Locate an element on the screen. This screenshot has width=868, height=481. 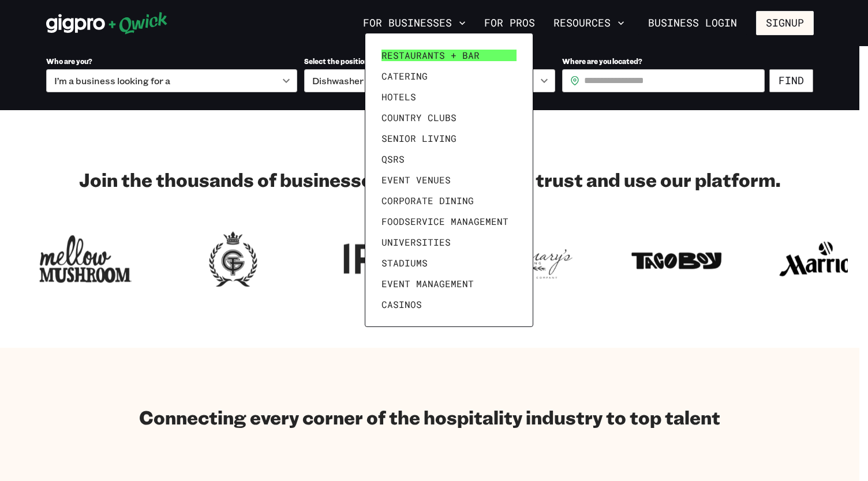
span: Hotels is located at coordinates (399, 97).